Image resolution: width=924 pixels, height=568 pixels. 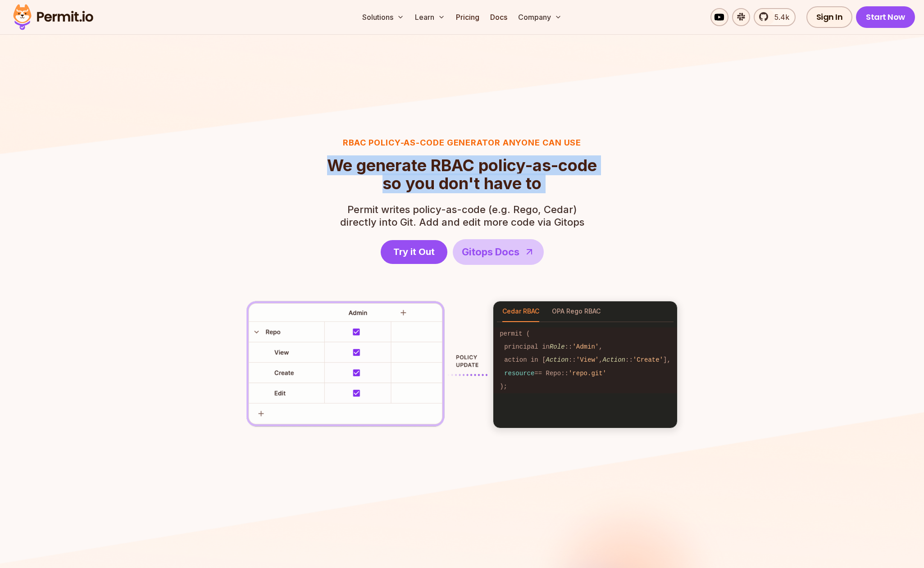 What do you see at coordinates (829, 17) in the screenshot?
I see `a: Sign In` at bounding box center [829, 17].